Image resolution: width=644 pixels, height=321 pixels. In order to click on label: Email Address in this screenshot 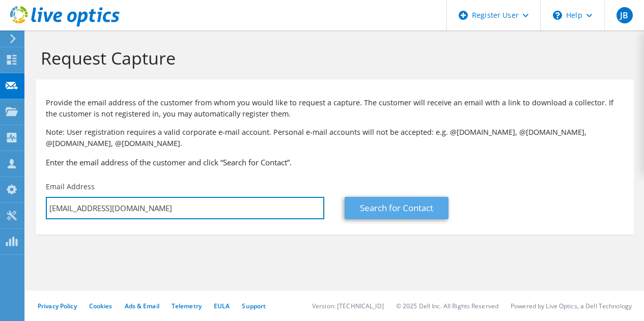, I will do `click(70, 187)`.